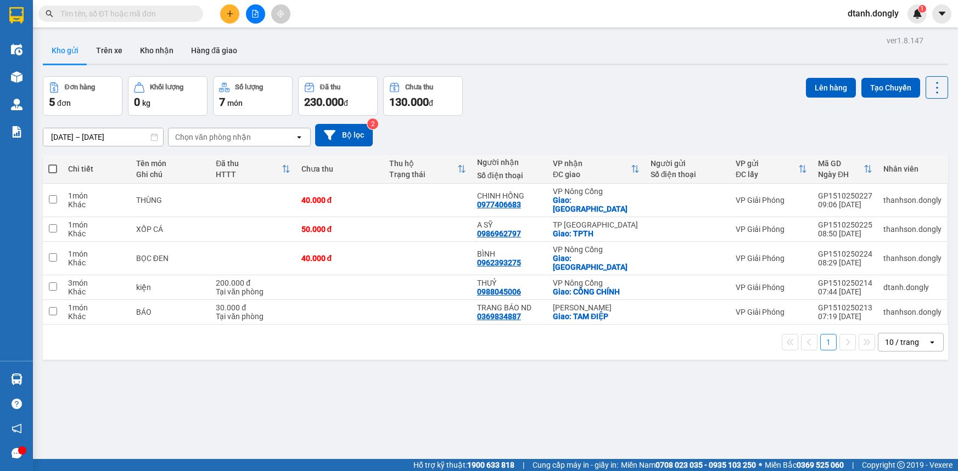 The width and height of the screenshot is (958, 471). I want to click on button: Trên xe, so click(109, 50).